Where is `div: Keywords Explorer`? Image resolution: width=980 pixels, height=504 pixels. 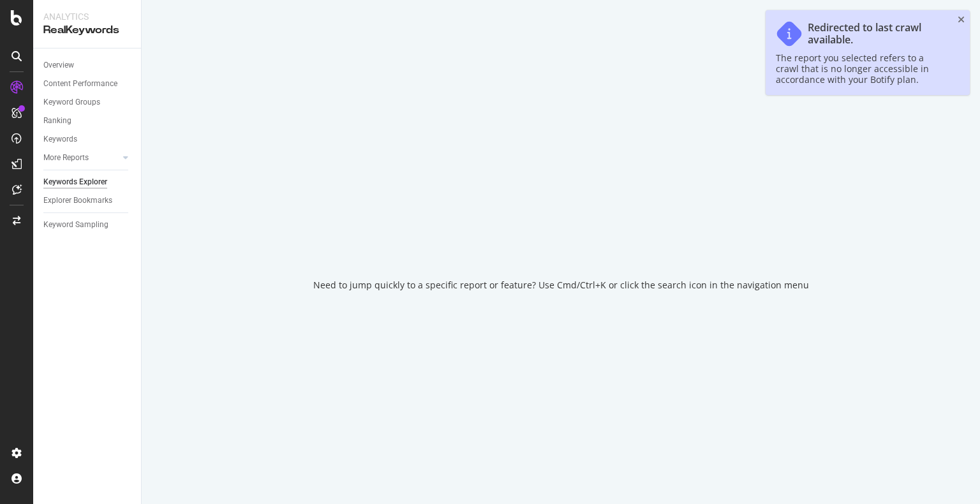
div: Keywords Explorer is located at coordinates (75, 182).